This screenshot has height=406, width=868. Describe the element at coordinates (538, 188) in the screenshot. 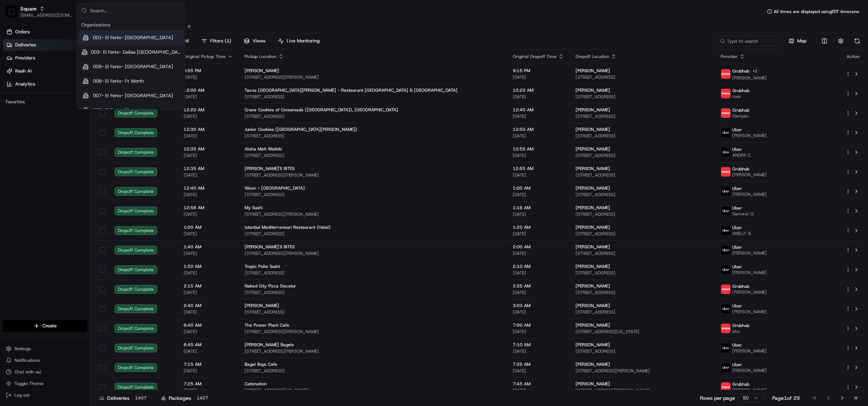

I see `span: 1:00 AM` at that location.